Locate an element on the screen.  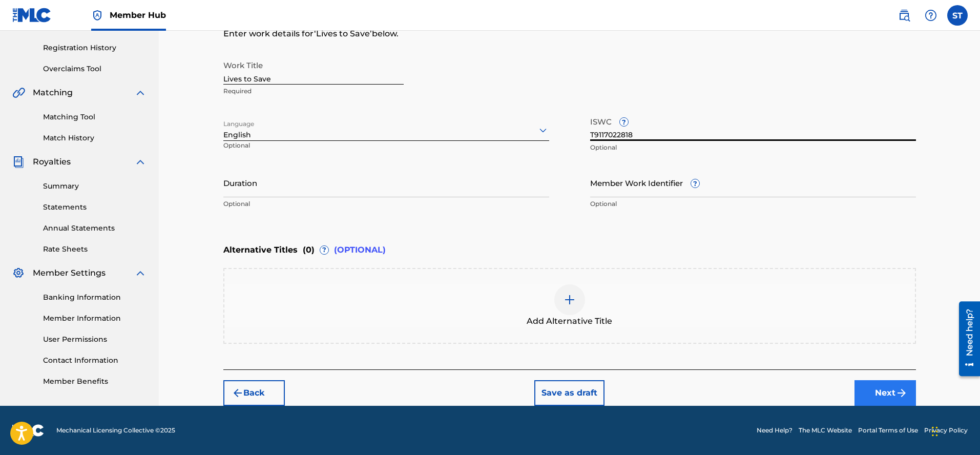
a: Portal Terms of Use is located at coordinates (888, 431).